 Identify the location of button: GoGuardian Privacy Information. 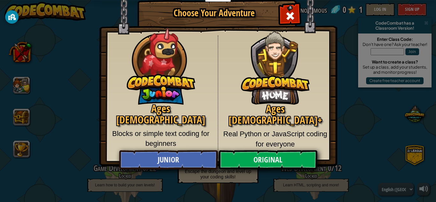
(12, 17).